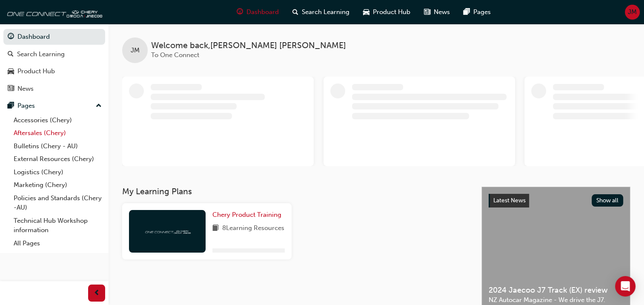 Image resolution: width=644 pixels, height=305 pixels. What do you see at coordinates (556, 290) in the screenshot?
I see `span: 2024 Jaecoo J7 Track (EX) review` at bounding box center [556, 290].